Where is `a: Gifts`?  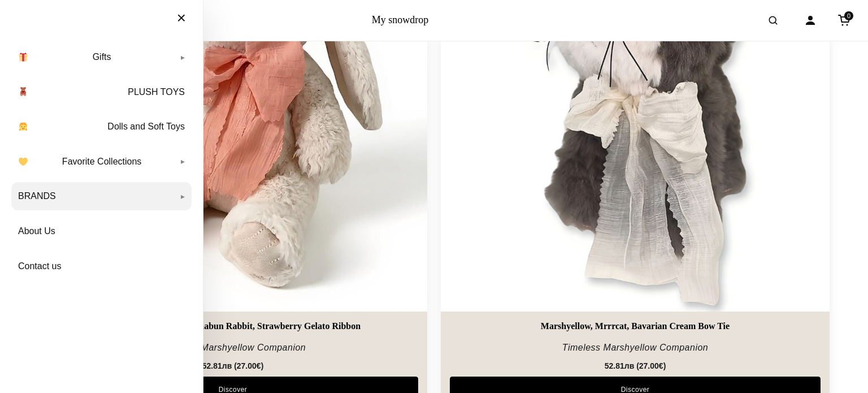 a: Gifts is located at coordinates (101, 57).